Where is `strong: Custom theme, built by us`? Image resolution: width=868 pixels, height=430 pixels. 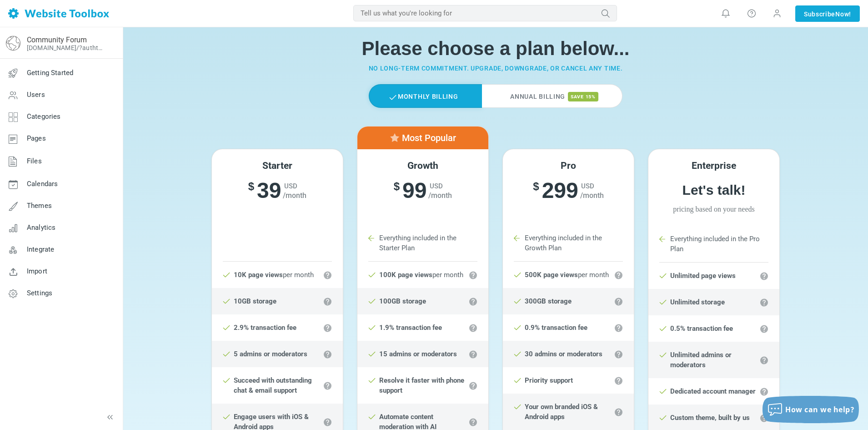 strong: Custom theme, built by us is located at coordinates (710, 418).